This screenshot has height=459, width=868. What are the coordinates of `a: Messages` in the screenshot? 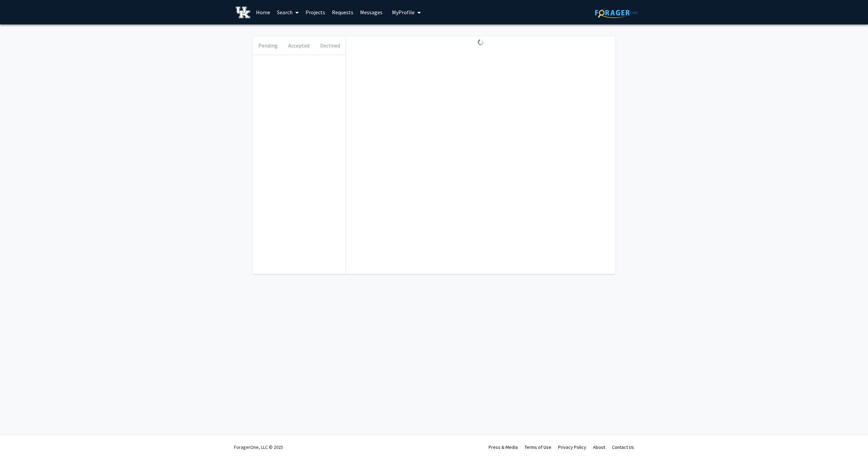 It's located at (371, 12).